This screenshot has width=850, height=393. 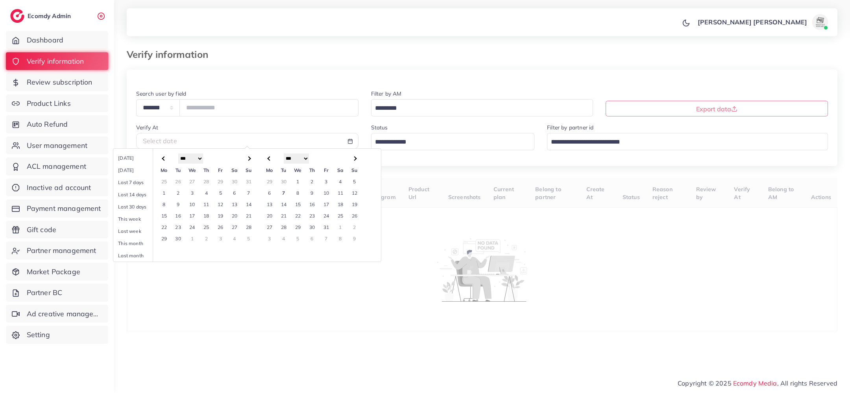 What do you see at coordinates (206, 239) in the screenshot?
I see `td: 2` at bounding box center [206, 239].